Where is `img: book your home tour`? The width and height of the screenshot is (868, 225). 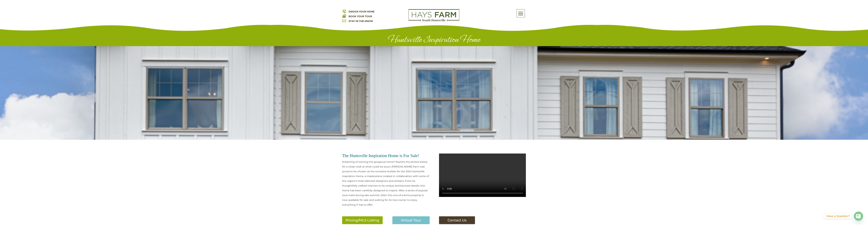 img: book your home tour is located at coordinates (344, 16).